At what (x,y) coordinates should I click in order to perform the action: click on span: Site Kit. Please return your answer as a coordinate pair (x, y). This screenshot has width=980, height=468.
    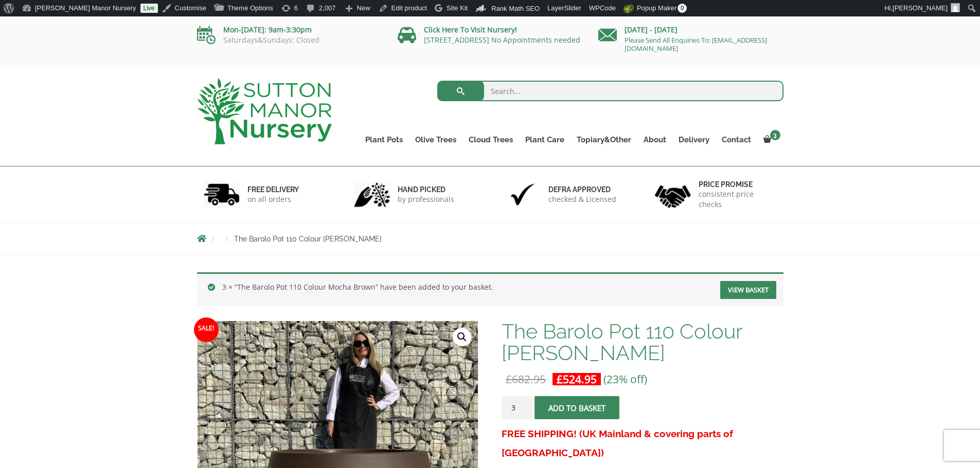
    Looking at the image, I should click on (457, 8).